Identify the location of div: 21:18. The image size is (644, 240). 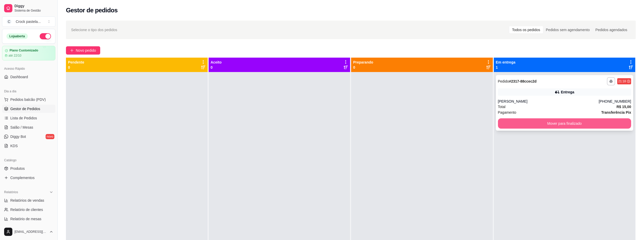
(622, 81).